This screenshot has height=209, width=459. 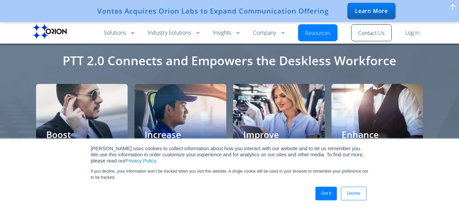 I want to click on a: Solutions, so click(x=119, y=33).